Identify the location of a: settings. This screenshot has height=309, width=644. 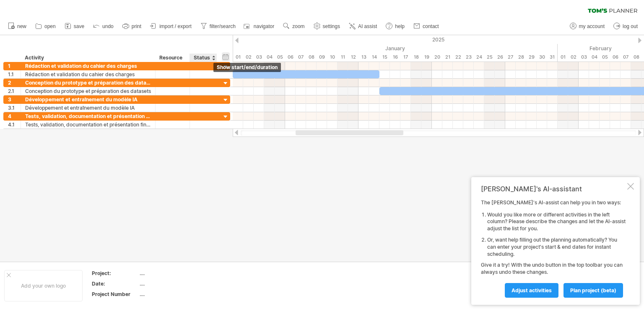
(327, 26).